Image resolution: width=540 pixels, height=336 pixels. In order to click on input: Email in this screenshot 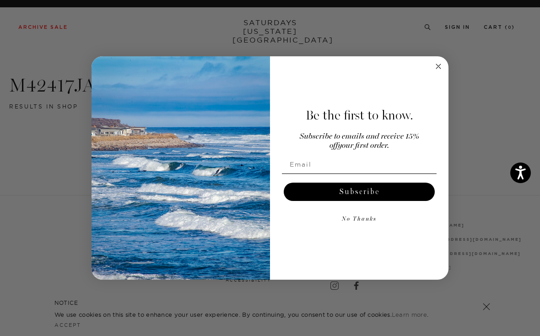, I will do `click(359, 164)`.